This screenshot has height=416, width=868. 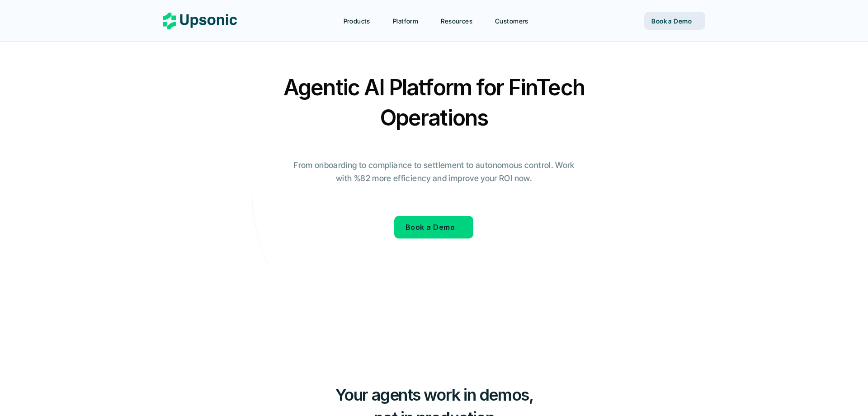 I want to click on p: Platform, so click(x=405, y=21).